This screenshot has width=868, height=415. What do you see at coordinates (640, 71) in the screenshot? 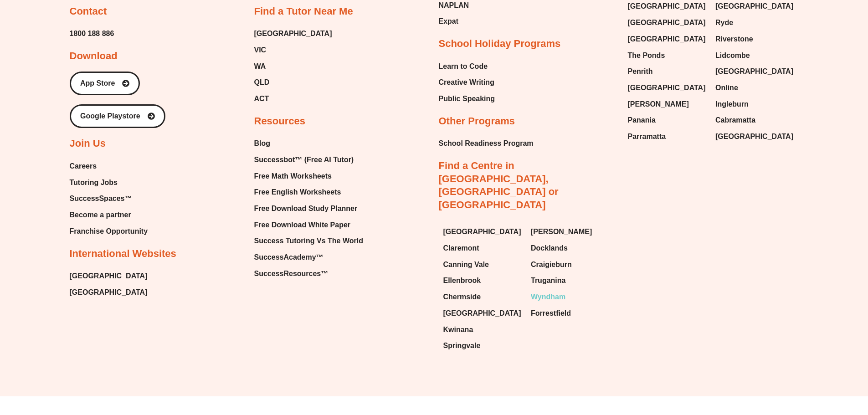
I see `span: Penrith` at bounding box center [640, 71].